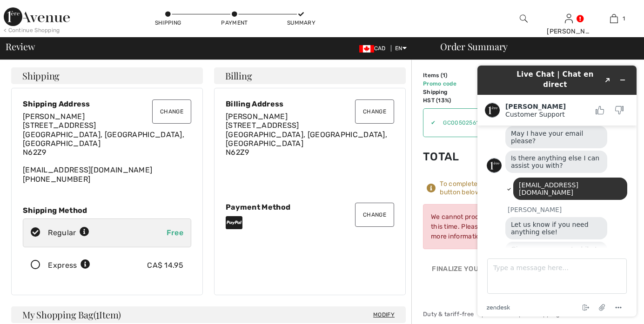 The height and width of the screenshot is (324, 644). Describe the element at coordinates (153, 22) in the screenshot. I see `button: Minimize widget` at that location.